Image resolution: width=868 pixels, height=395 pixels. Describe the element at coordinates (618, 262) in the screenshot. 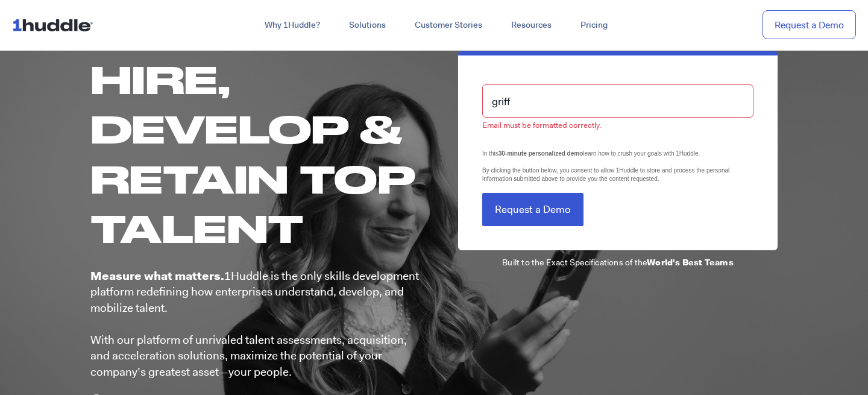

I see `p: Built to the Exact Specifications of the` at that location.